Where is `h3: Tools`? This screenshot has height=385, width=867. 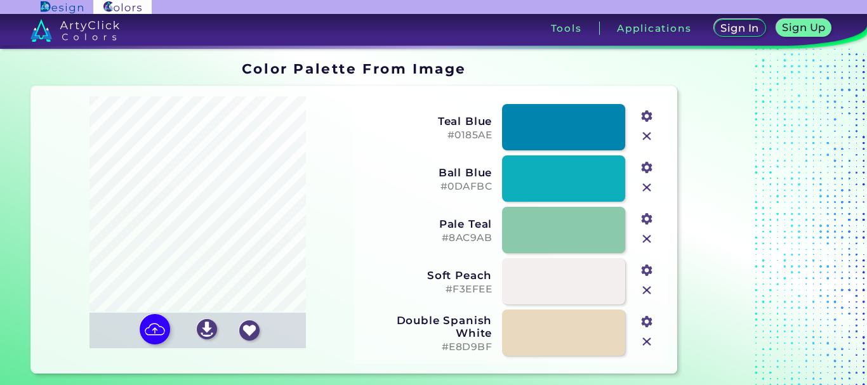
h3: Tools is located at coordinates (566, 28).